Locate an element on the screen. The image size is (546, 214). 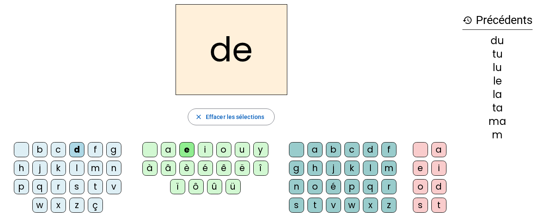
div: du is located at coordinates (498, 41).